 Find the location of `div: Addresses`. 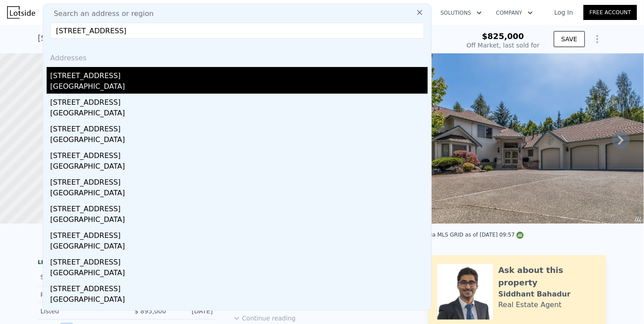

div: Addresses is located at coordinates (237, 56).